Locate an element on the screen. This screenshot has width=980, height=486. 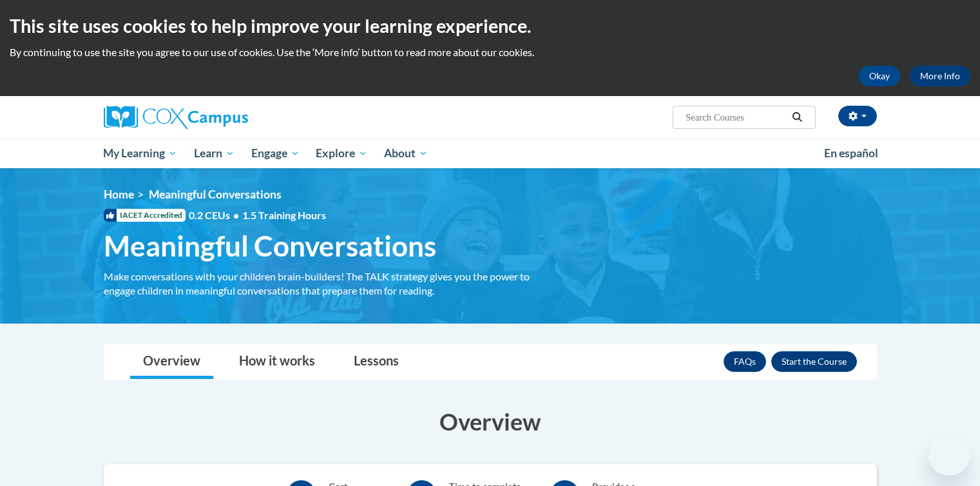
a: More Info is located at coordinates (940, 76).